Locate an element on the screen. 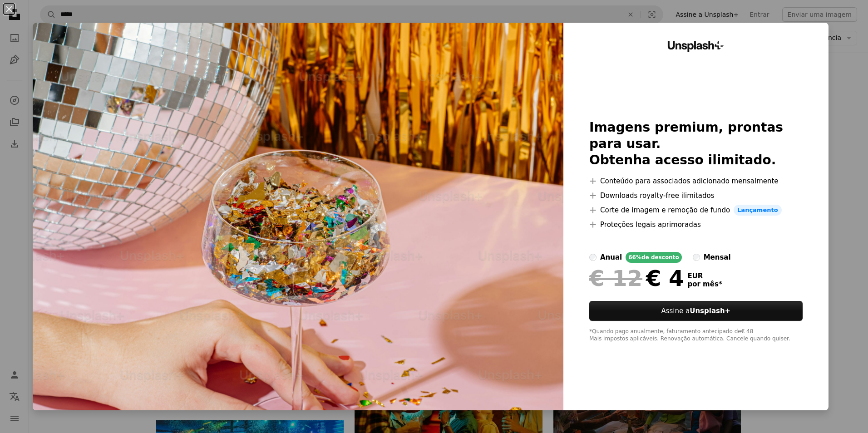 The height and width of the screenshot is (433, 868). li: Downloads royalty-free ilimitados is located at coordinates (696, 195).